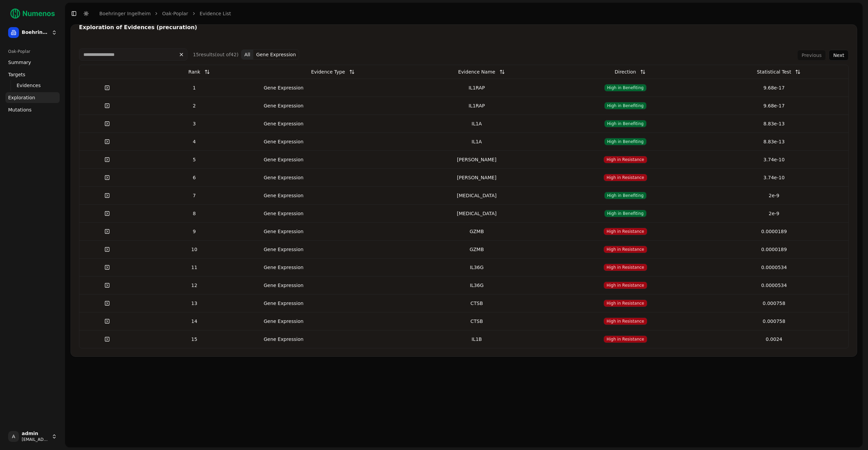 The width and height of the screenshot is (868, 450). What do you see at coordinates (33, 98) in the screenshot?
I see `a: Exploration` at bounding box center [33, 98].